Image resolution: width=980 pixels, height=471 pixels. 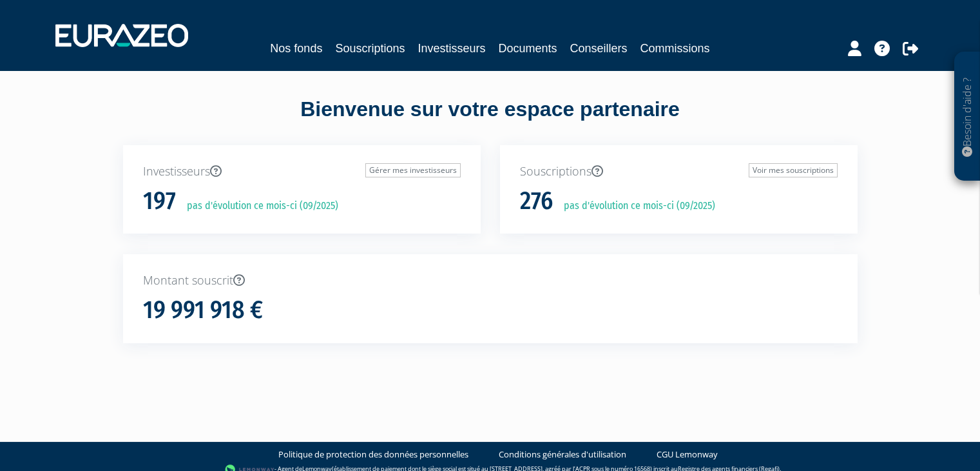 I want to click on a: Conseillers, so click(x=599, y=48).